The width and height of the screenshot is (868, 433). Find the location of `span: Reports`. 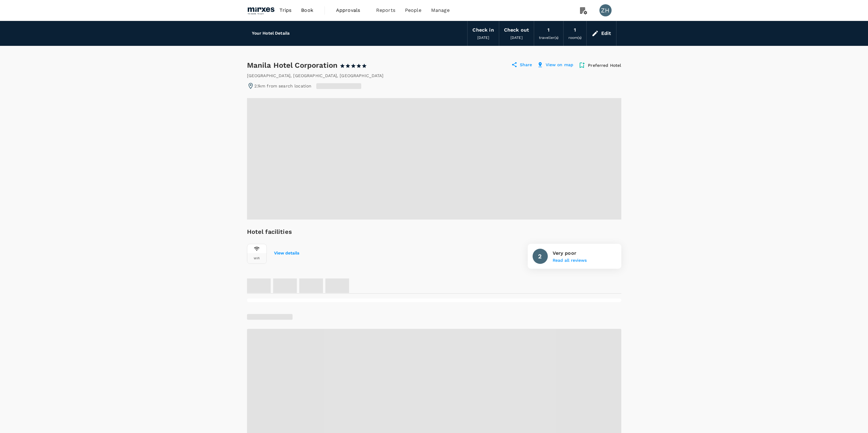

span: Reports is located at coordinates (386, 10).